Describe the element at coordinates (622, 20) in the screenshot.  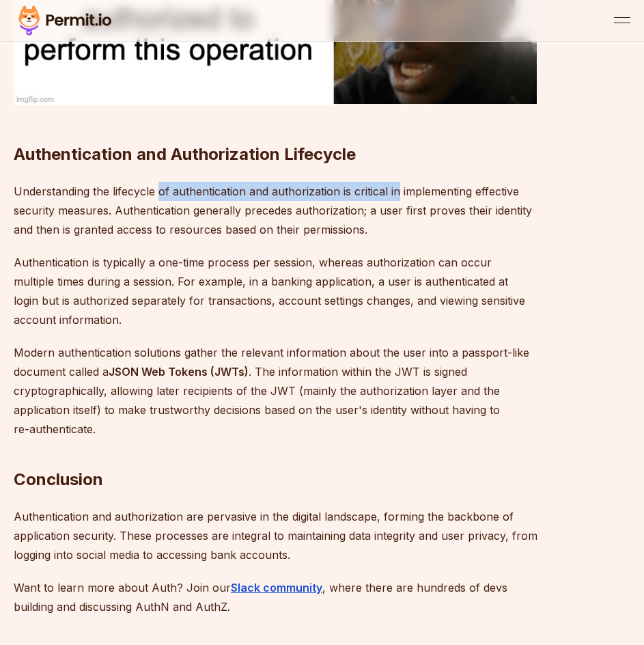
I see `button: open menu` at that location.